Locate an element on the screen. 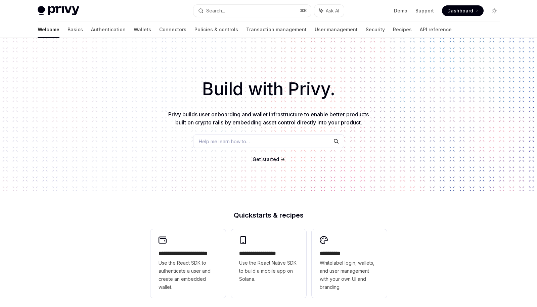  a: Support is located at coordinates (425, 11).